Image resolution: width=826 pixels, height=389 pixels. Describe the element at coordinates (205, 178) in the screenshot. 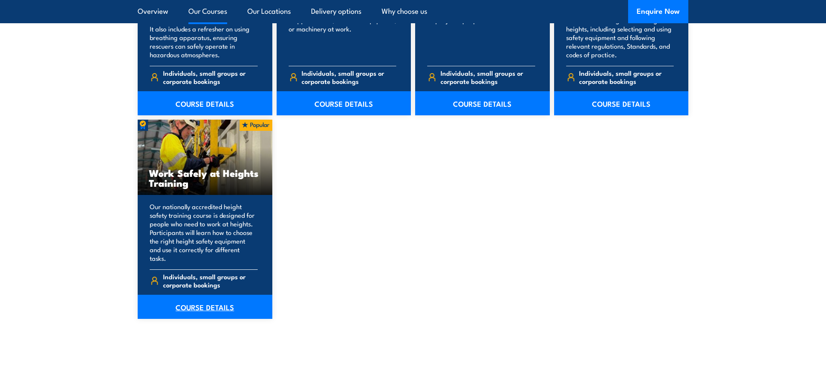

I see `h3: Work Safely at Heights Training` at that location.